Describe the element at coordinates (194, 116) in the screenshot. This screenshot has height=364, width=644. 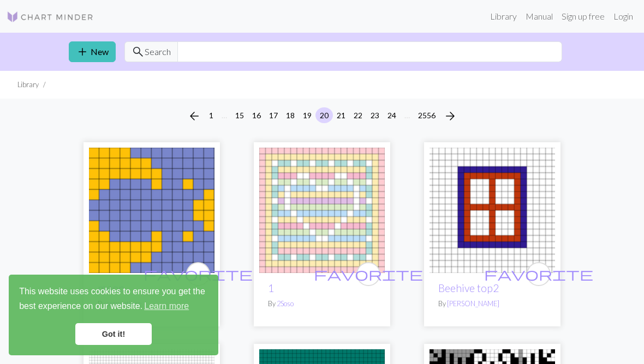
I see `span: arrow_back` at that location.